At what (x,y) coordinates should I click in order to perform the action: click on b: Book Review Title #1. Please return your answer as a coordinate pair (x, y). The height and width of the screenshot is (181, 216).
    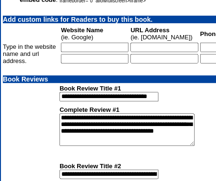
    Looking at the image, I should click on (90, 88).